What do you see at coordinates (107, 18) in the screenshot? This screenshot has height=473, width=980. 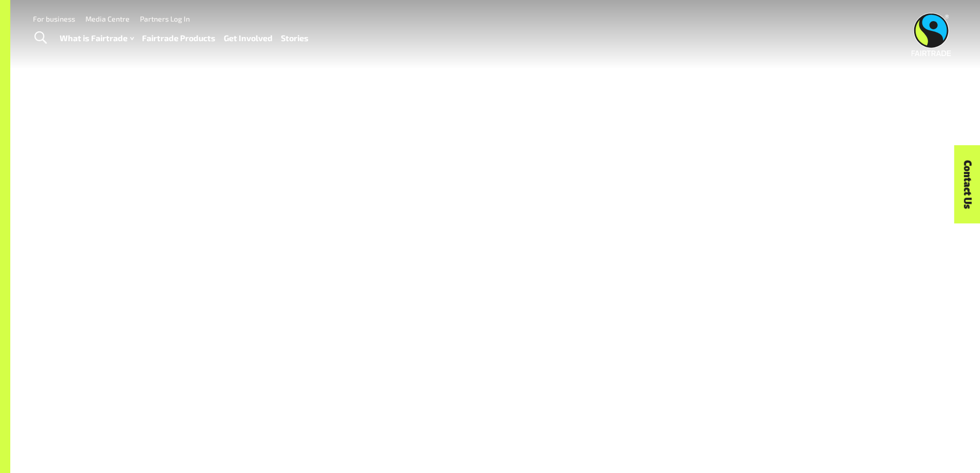 I see `a: Media Centre` at bounding box center [107, 18].